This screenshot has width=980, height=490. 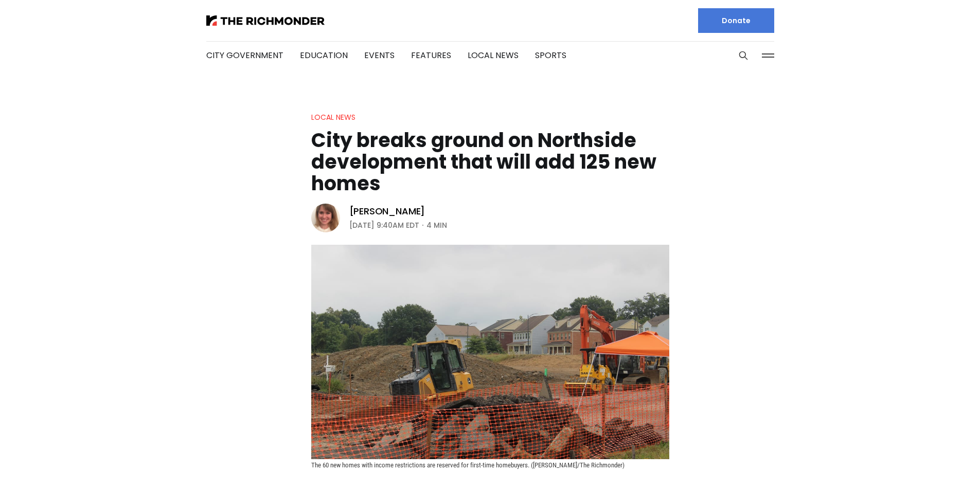 What do you see at coordinates (490, 351) in the screenshot?
I see `img: City breaks ground on Northside development that will add 125 new homes` at bounding box center [490, 351].